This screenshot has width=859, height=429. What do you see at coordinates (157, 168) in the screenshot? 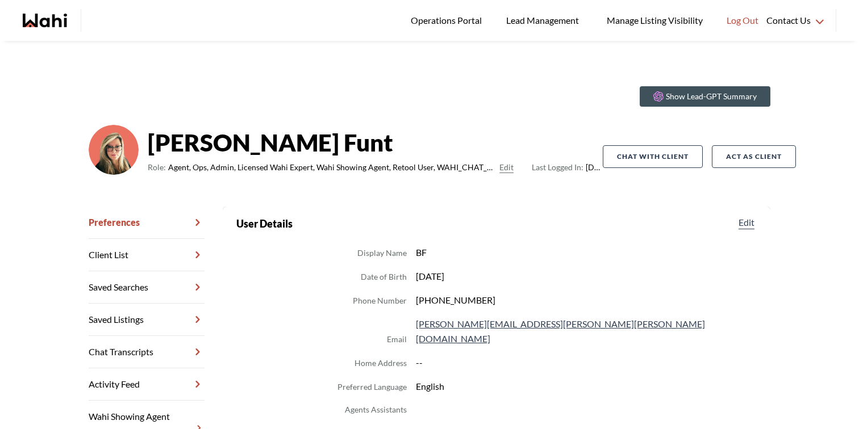
I see `span: Role:` at bounding box center [157, 168].